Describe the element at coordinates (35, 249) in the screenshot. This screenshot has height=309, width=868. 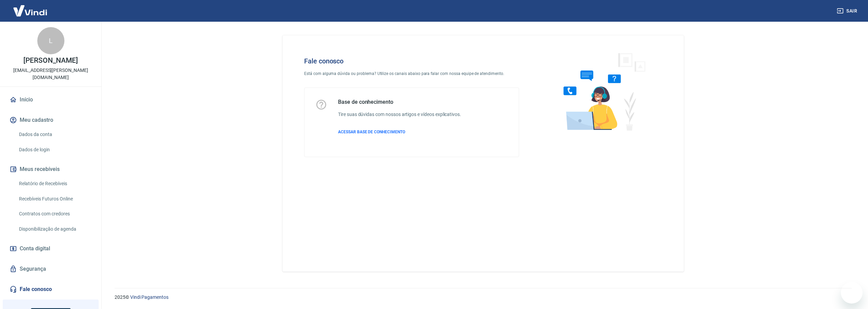
I see `span: Conta digital` at that location.